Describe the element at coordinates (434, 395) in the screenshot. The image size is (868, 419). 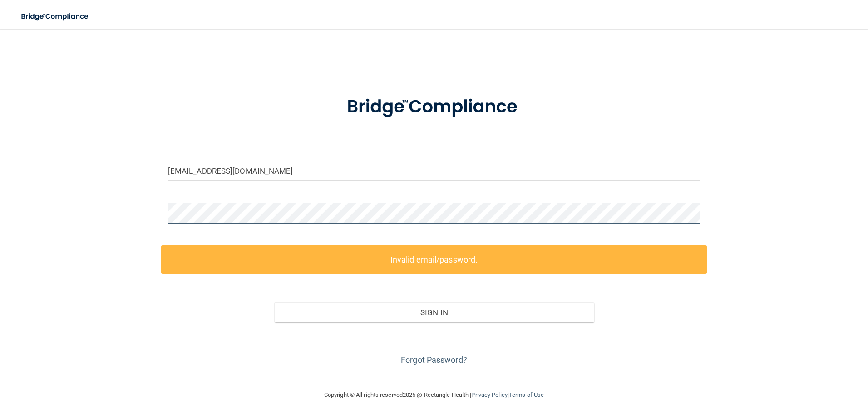
I see `div: Copyright © All rights reserved 2025 @ Rectangle Health | |` at that location.